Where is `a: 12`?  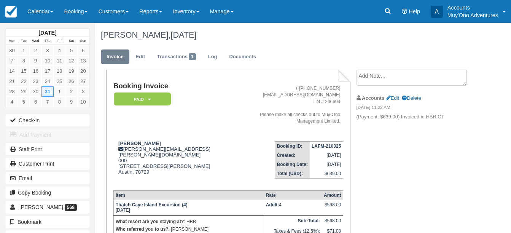
a: 12 is located at coordinates (71, 60).